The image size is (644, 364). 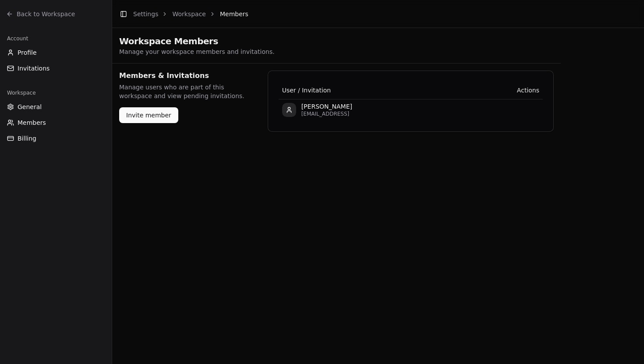 I want to click on a: Back to Workspace, so click(x=56, y=14).